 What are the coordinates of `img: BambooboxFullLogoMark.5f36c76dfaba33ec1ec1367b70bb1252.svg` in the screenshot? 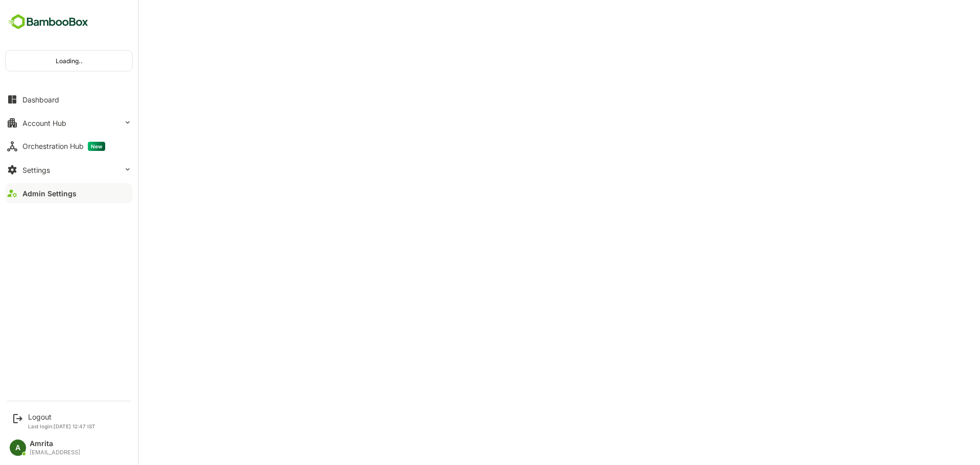 It's located at (48, 22).